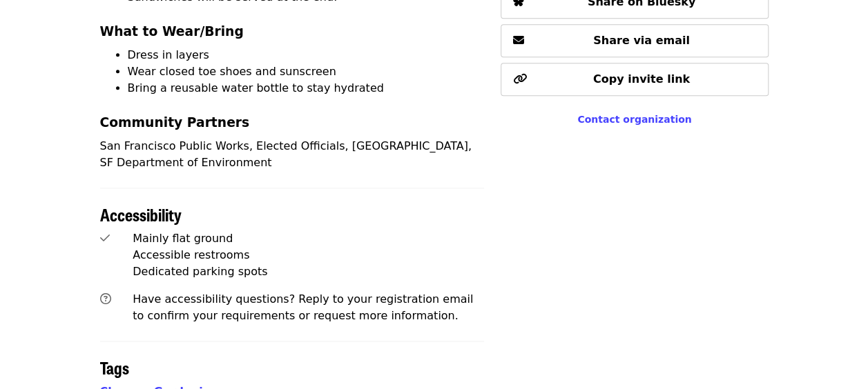 Image resolution: width=868 pixels, height=389 pixels. Describe the element at coordinates (292, 31) in the screenshot. I see `h3: What to Wear/Bring` at that location.